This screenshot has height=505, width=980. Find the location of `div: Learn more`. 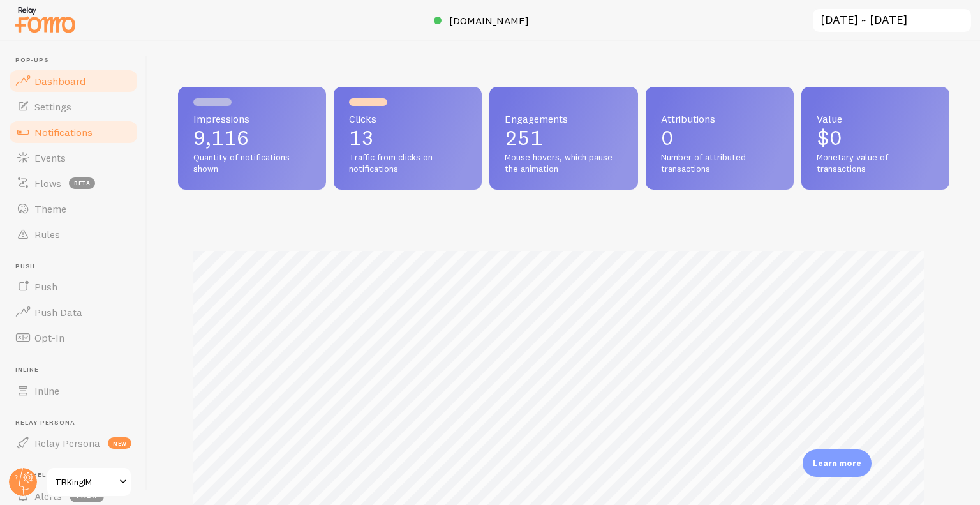

div: Learn more is located at coordinates (837, 463).